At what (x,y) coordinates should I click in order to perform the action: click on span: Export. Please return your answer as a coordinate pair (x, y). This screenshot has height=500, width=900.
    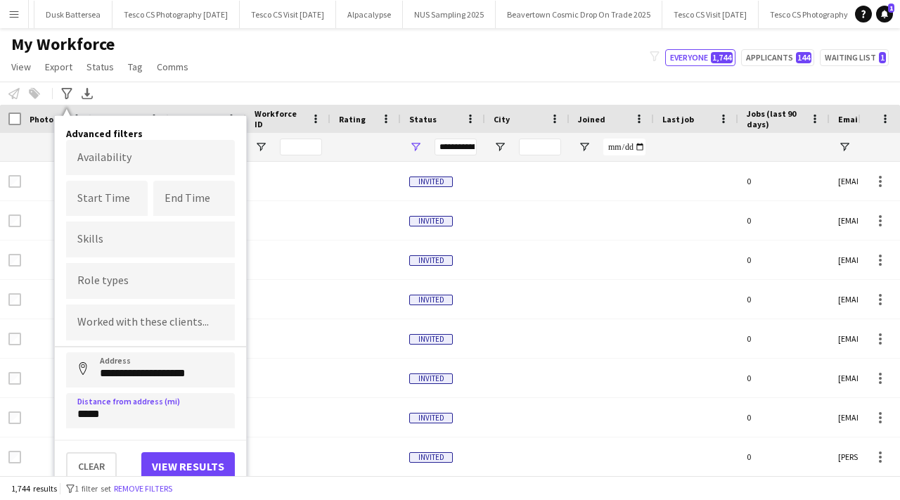
    Looking at the image, I should click on (58, 67).